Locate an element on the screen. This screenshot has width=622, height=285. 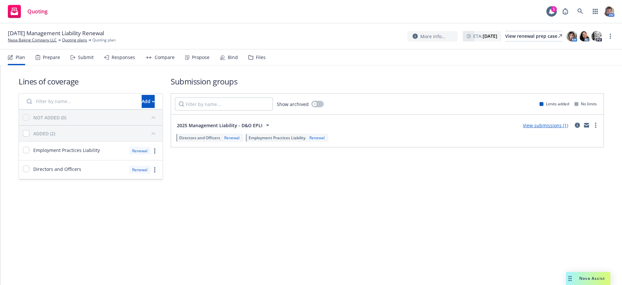
a: Report a Bug is located at coordinates (565, 11).